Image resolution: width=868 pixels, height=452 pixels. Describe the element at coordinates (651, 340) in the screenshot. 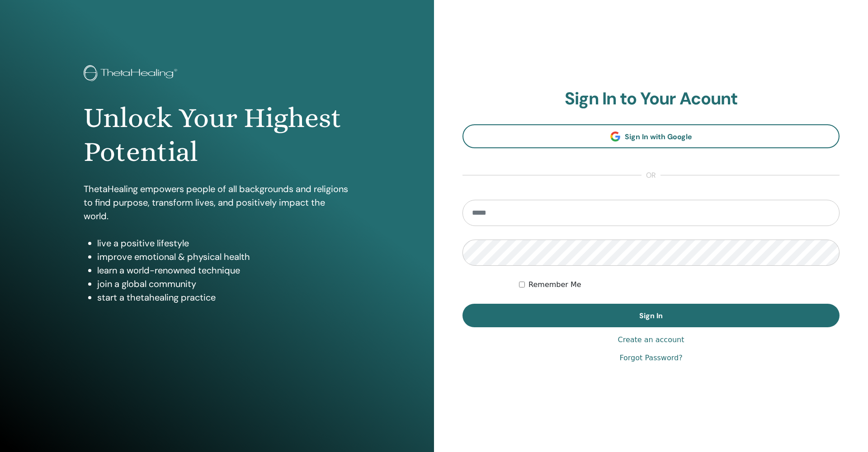

I see `a: Create an account` at that location.